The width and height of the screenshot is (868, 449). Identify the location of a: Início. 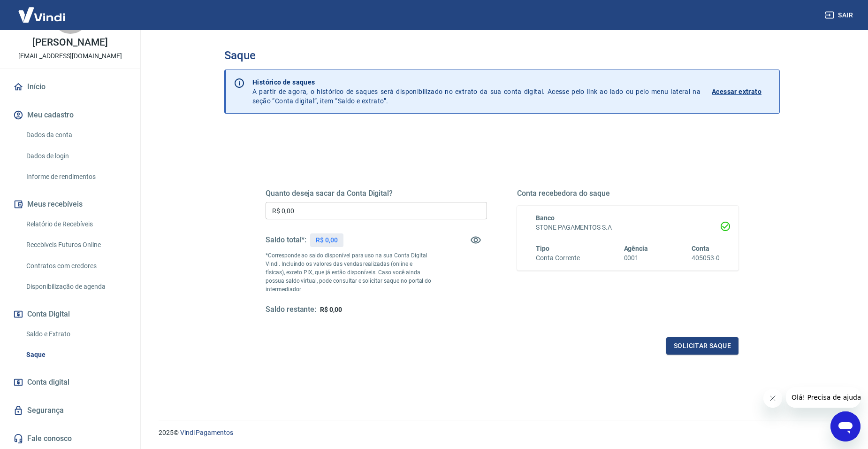
(70, 87).